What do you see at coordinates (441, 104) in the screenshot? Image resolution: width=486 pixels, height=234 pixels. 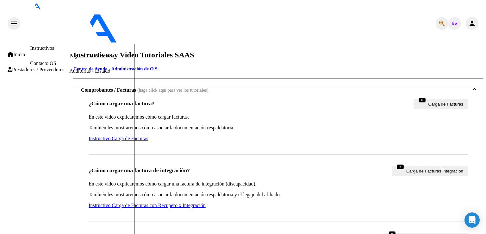 I see `button: Carga de Facturas` at bounding box center [441, 104].